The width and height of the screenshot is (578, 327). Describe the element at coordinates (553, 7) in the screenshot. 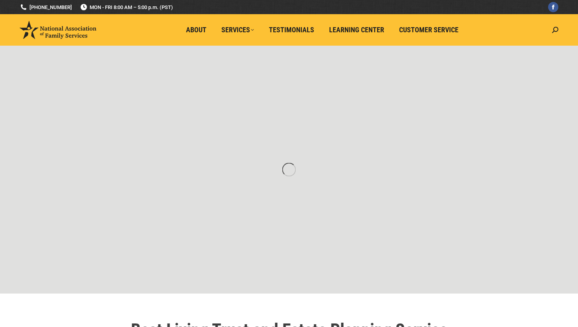

I see `a: Facebook page opens in new window` at that location.